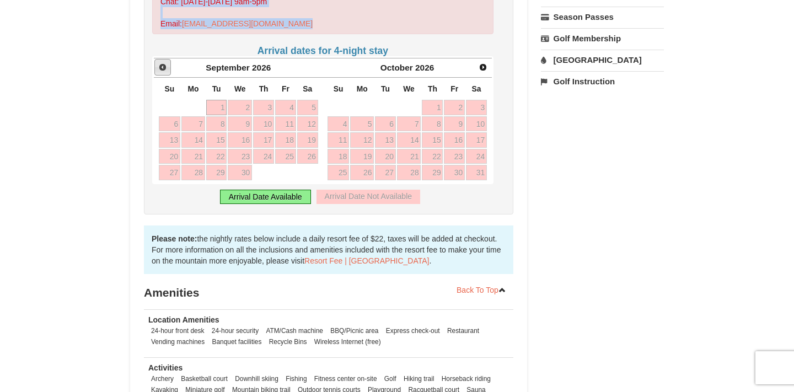  I want to click on li: Hiking trail, so click(419, 379).